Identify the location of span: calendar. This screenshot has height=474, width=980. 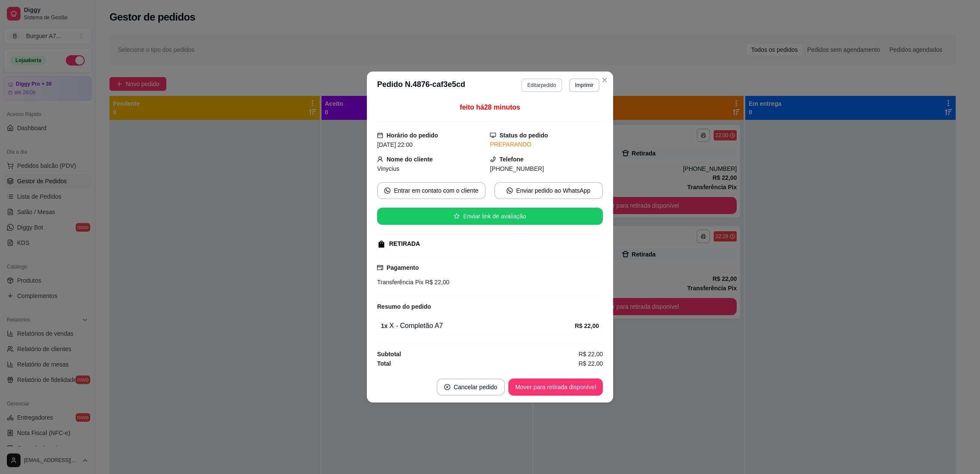
(380, 135).